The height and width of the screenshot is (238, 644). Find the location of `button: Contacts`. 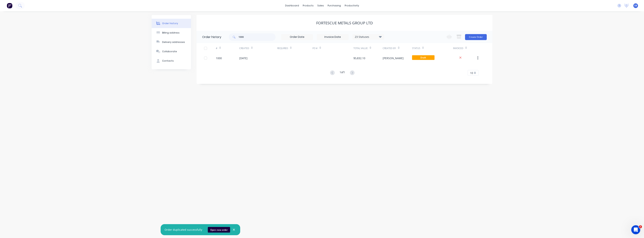

button: Contacts is located at coordinates (171, 61).